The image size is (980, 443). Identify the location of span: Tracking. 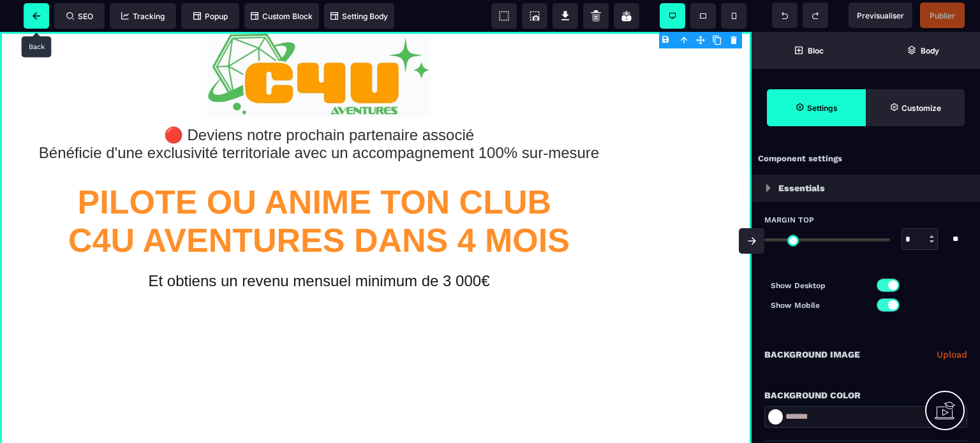
(143, 16).